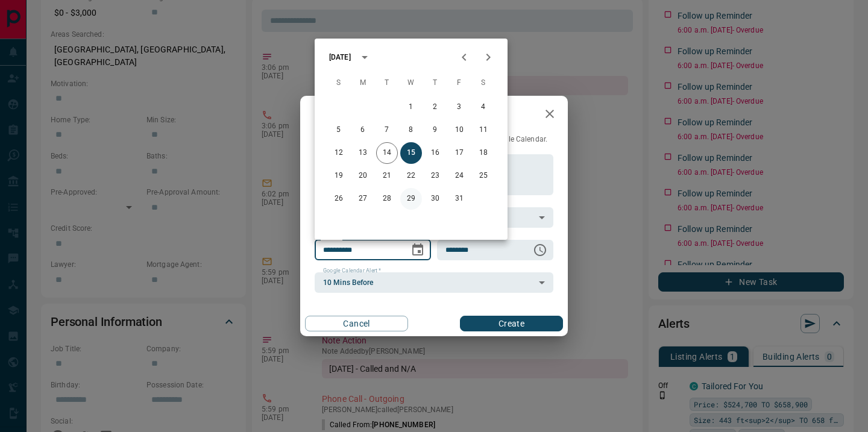 Image resolution: width=868 pixels, height=432 pixels. Describe the element at coordinates (363, 199) in the screenshot. I see `button: 27` at that location.